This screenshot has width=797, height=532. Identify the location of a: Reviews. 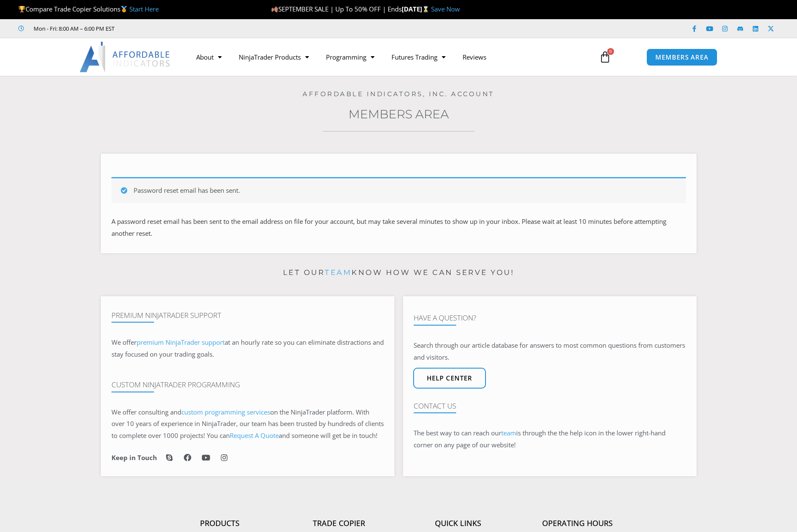
(475, 57).